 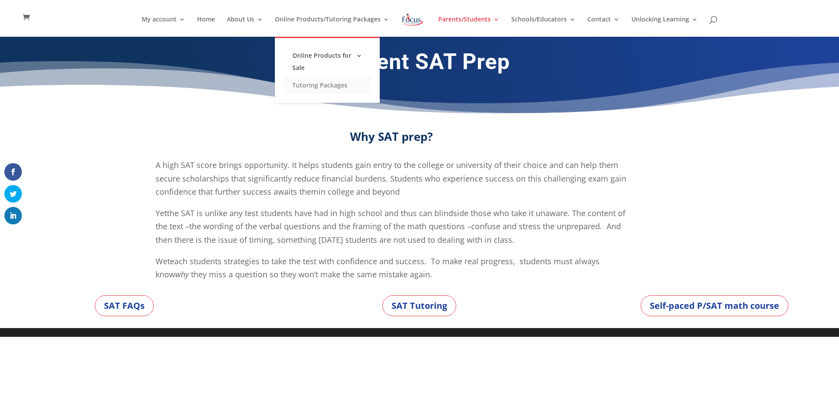 What do you see at coordinates (161, 213) in the screenshot?
I see `span: Yet` at bounding box center [161, 213].